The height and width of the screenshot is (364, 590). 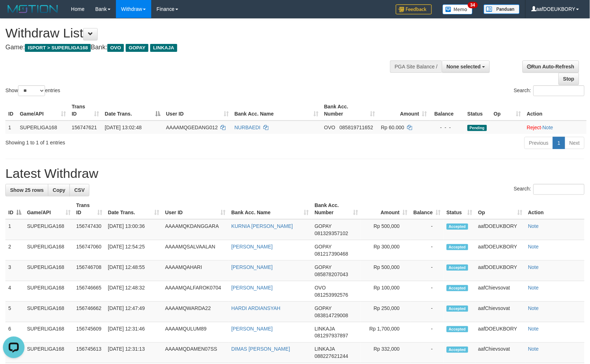 I want to click on span: OVO, so click(x=320, y=288).